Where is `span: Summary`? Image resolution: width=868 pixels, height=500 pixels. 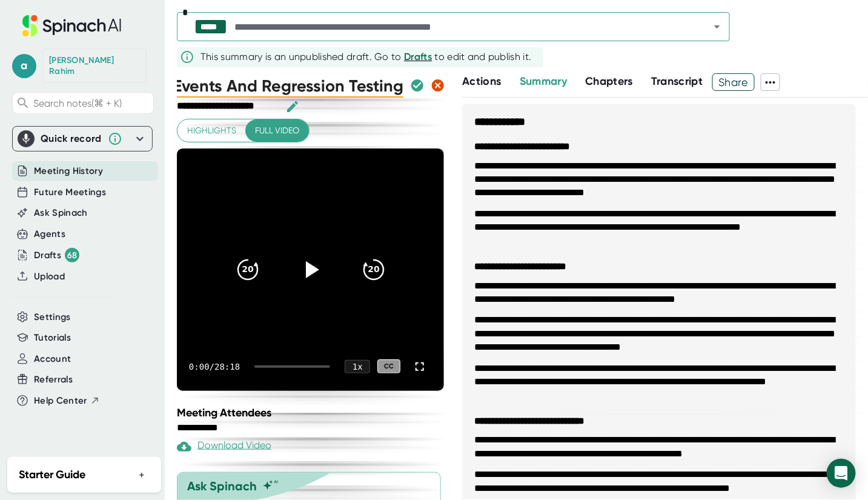
span: Summary is located at coordinates (543, 81).